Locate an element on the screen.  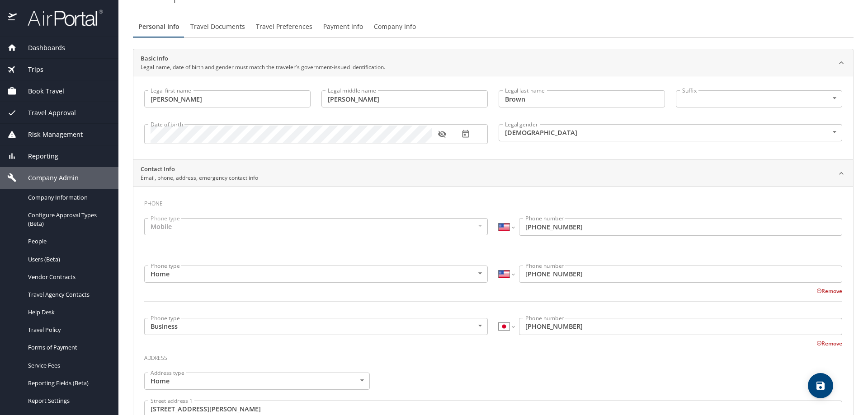
span: Trips is located at coordinates (30, 69).